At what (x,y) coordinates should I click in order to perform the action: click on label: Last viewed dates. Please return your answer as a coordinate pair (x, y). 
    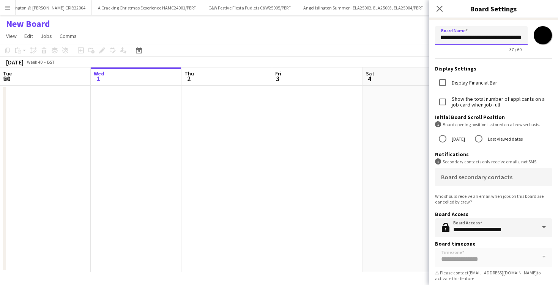
    Looking at the image, I should click on (504, 139).